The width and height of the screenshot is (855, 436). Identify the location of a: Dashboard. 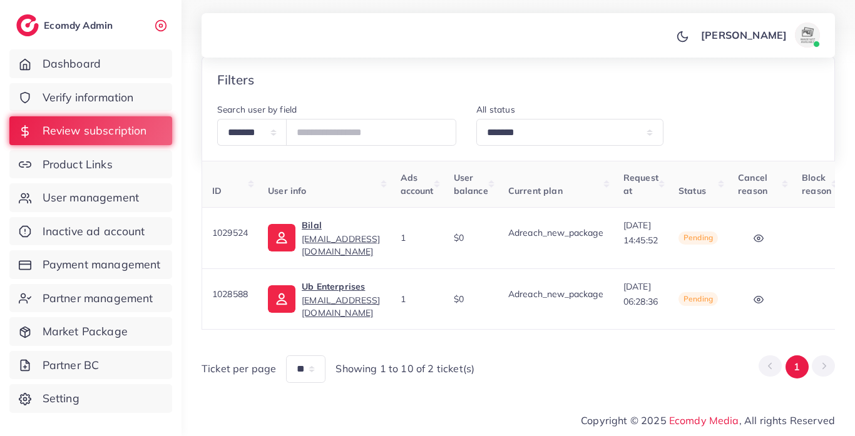
(91, 64).